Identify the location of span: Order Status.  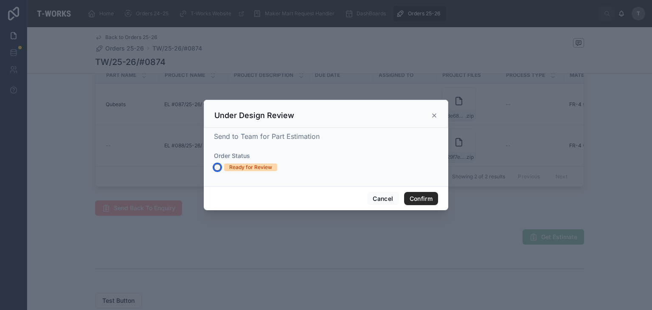
(232, 155).